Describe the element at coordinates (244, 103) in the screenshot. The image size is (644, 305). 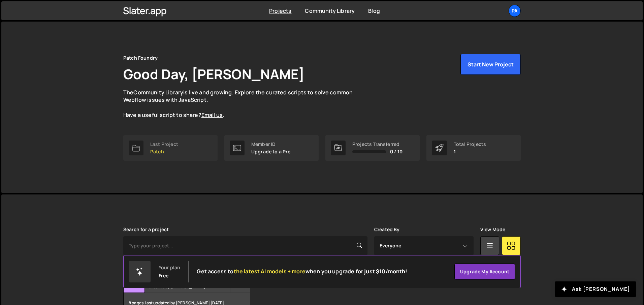
I see `p: The is live and growing. Explore the curated scripts to solve common Webflow issues with JavaScri...` at that location.